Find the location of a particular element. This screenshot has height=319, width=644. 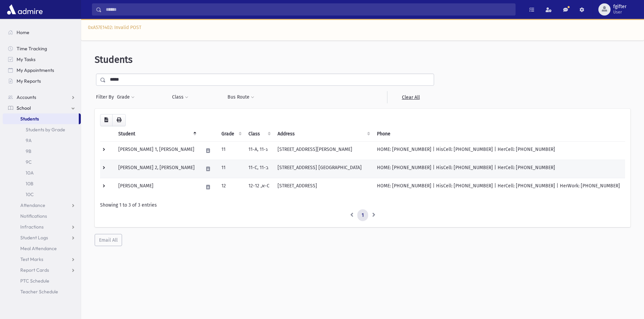

a: Student Logs is located at coordinates (41, 238).